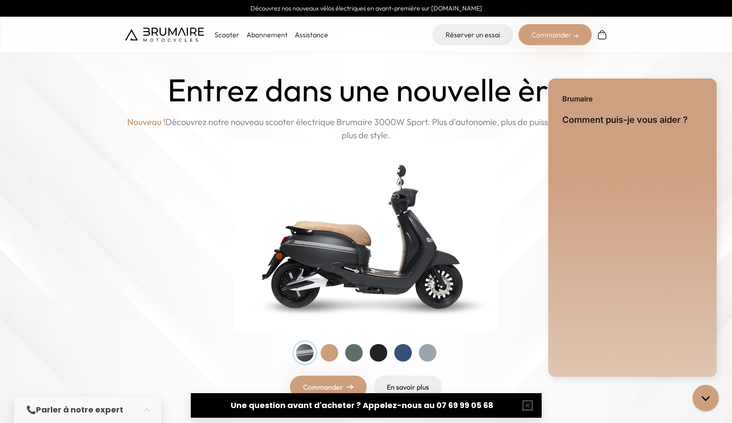 This screenshot has width=732, height=423. Describe the element at coordinates (473, 35) in the screenshot. I see `a: Réserver un essai` at that location.